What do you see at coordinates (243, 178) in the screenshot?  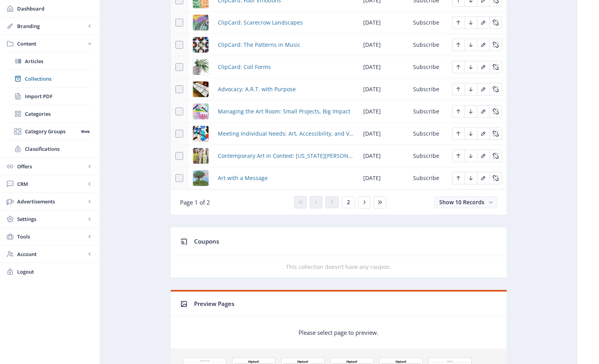 I see `a: Art with a Message` at bounding box center [243, 178].